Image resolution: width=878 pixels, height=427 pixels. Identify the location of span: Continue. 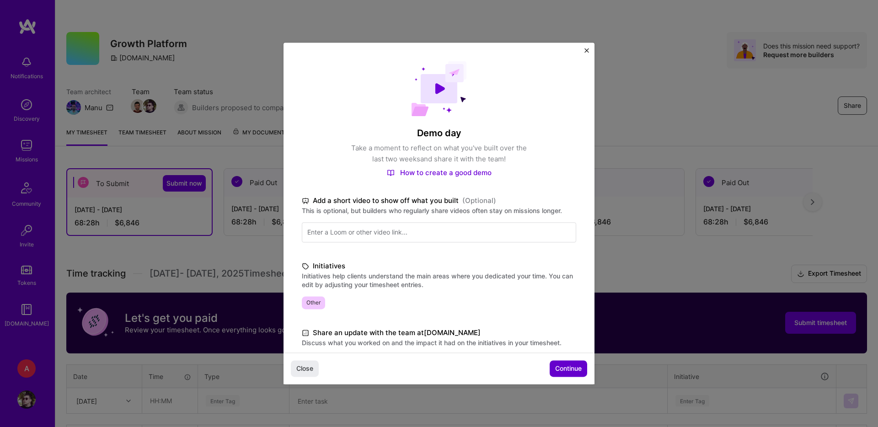
(569, 369).